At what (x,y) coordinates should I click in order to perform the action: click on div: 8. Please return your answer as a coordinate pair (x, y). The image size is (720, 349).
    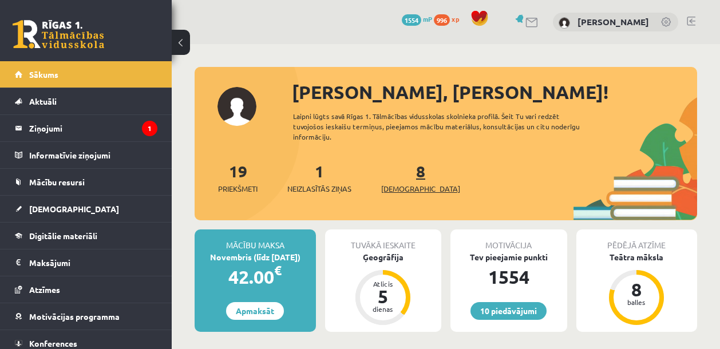
    Looking at the image, I should click on (636, 290).